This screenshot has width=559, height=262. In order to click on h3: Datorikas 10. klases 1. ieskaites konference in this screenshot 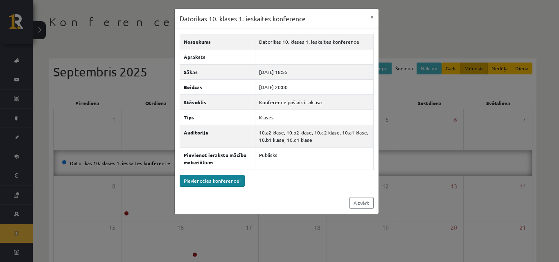, I will do `click(243, 19)`.